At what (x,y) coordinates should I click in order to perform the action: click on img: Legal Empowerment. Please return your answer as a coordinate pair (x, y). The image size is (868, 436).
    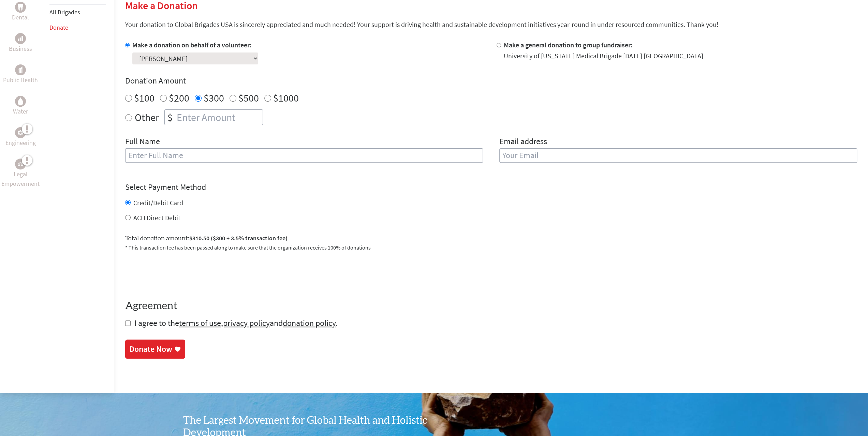
    Looking at the image, I should click on (21, 164).